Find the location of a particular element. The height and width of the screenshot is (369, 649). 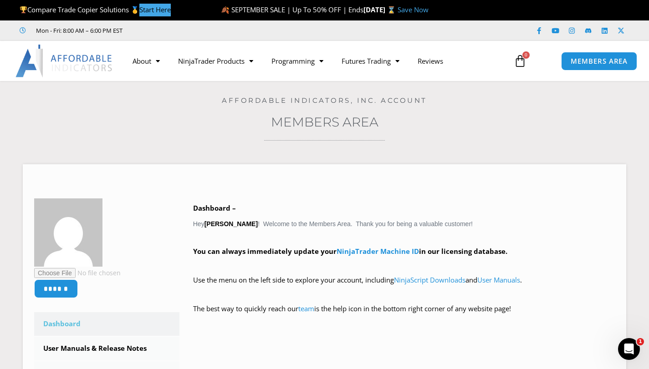

a: User Manuals & Release Notes is located at coordinates (107, 349).